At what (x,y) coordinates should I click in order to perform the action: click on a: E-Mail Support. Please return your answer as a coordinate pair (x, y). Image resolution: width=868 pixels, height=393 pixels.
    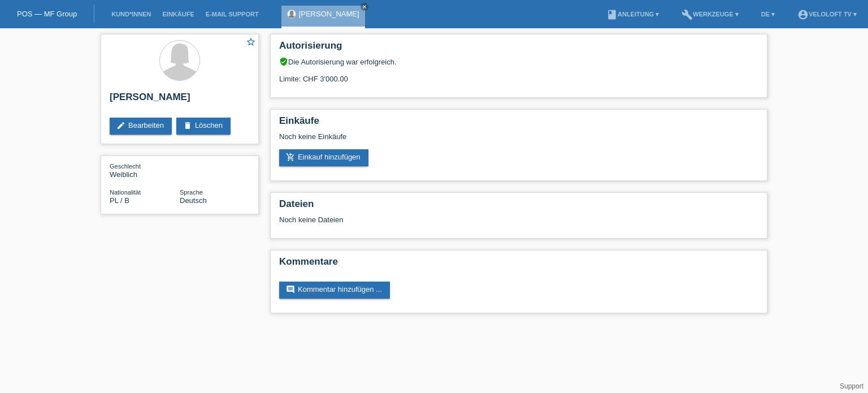
    Looking at the image, I should click on (233, 15).